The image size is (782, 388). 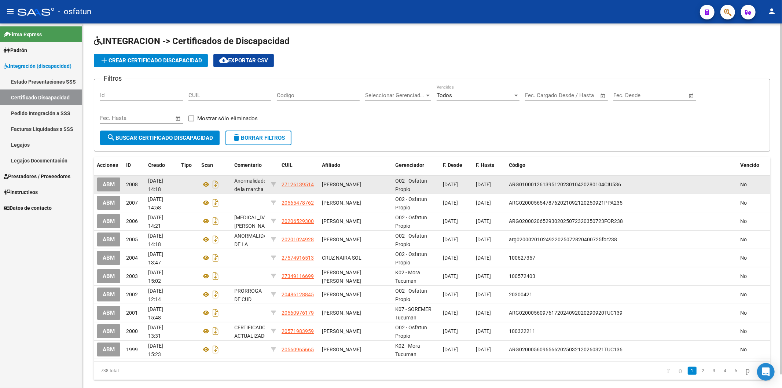 What do you see at coordinates (107, 165) in the screenshot?
I see `span: Acciones` at bounding box center [107, 165].